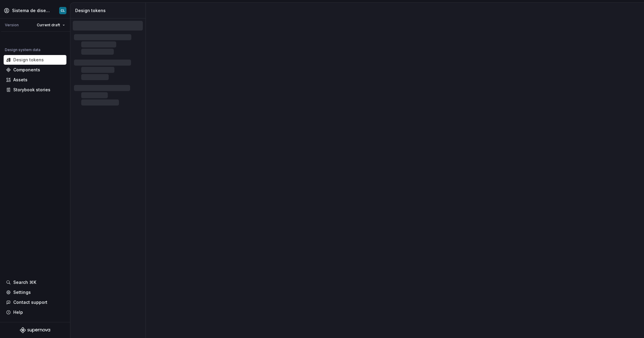  I want to click on div: Contact support, so click(30, 302).